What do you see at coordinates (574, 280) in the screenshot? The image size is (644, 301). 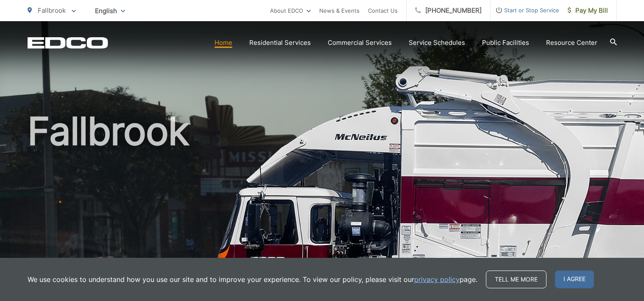 I see `span: I agree` at bounding box center [574, 280].